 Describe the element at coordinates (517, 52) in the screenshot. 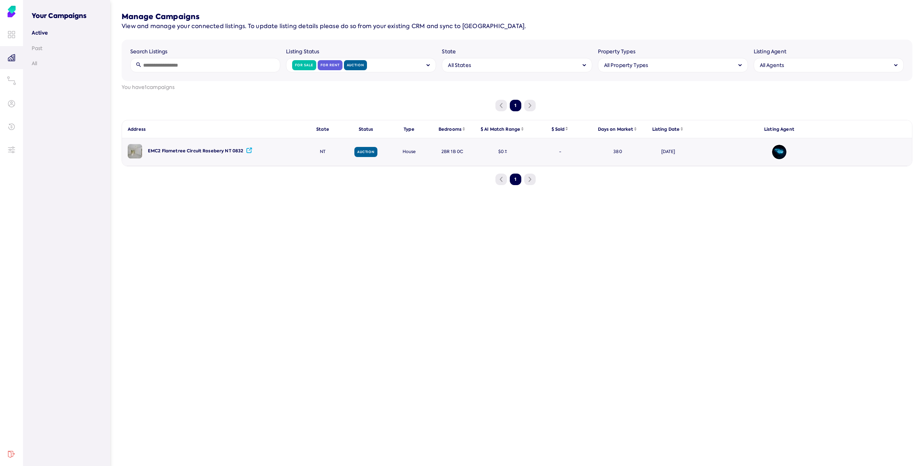

I see `label: State` at that location.